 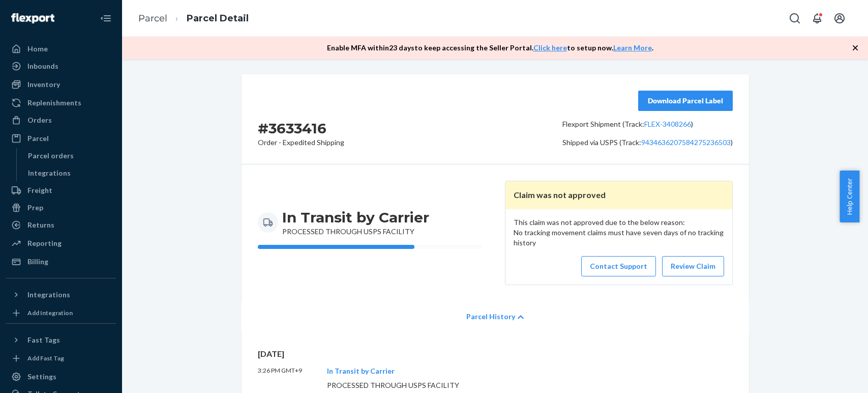 I want to click on div: Settings, so click(x=42, y=377).